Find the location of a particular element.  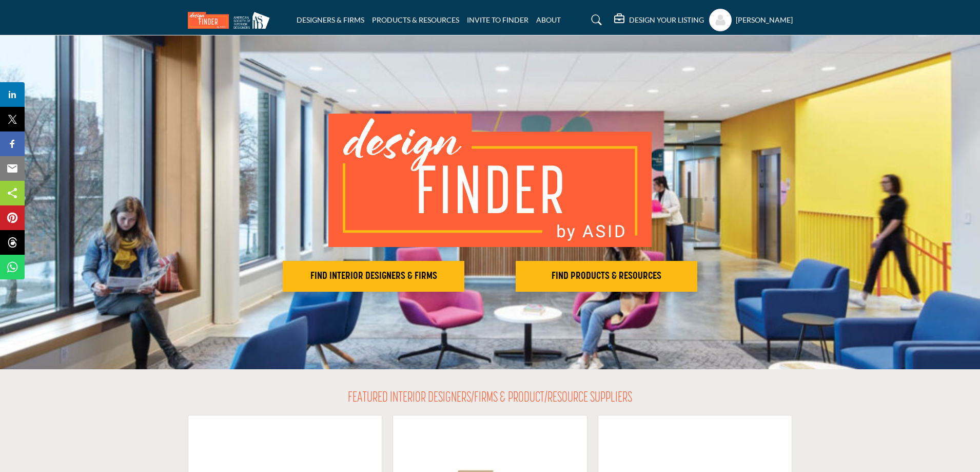

h2: FEATURED INTERIOR DESIGNERS/FIRMS & PRODUCT/RESOURCE SUPPLIERS is located at coordinates (490, 398).